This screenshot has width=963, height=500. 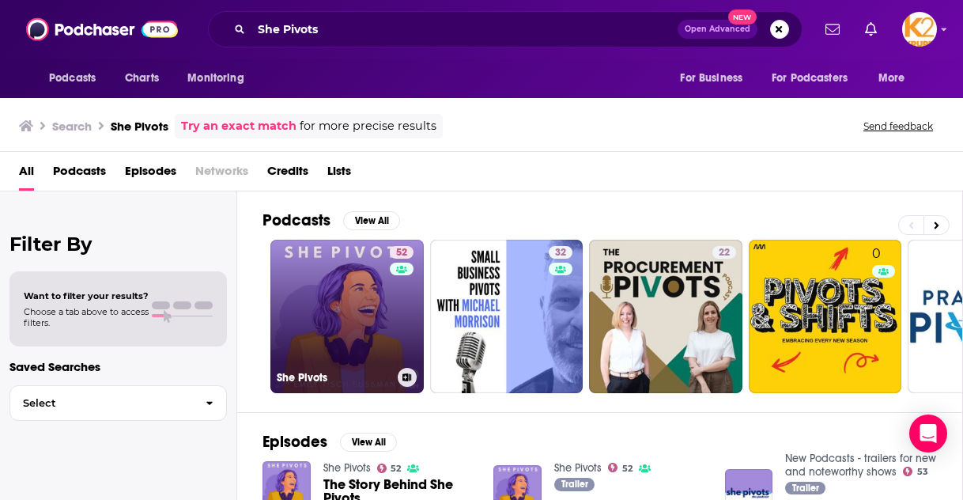 I want to click on span: 53, so click(x=923, y=471).